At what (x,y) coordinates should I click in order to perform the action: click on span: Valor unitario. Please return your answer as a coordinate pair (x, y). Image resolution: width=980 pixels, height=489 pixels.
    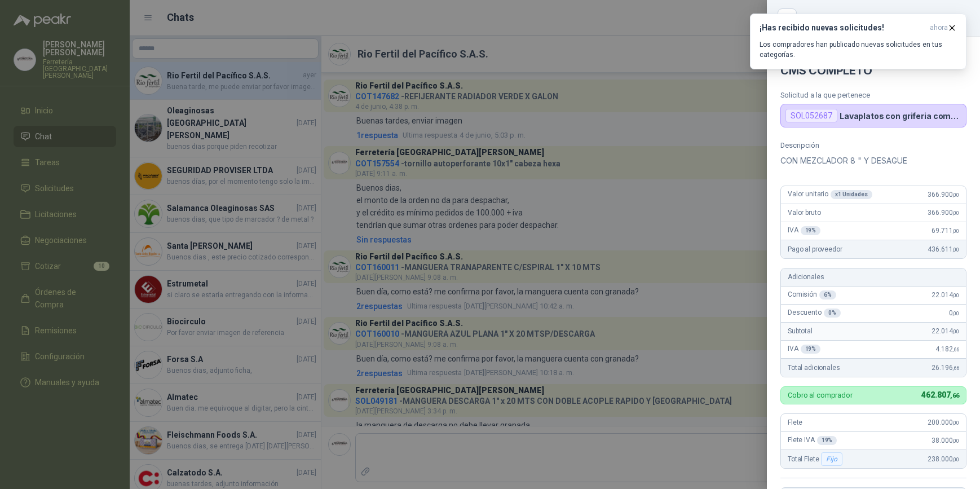
    Looking at the image, I should click on (830, 194).